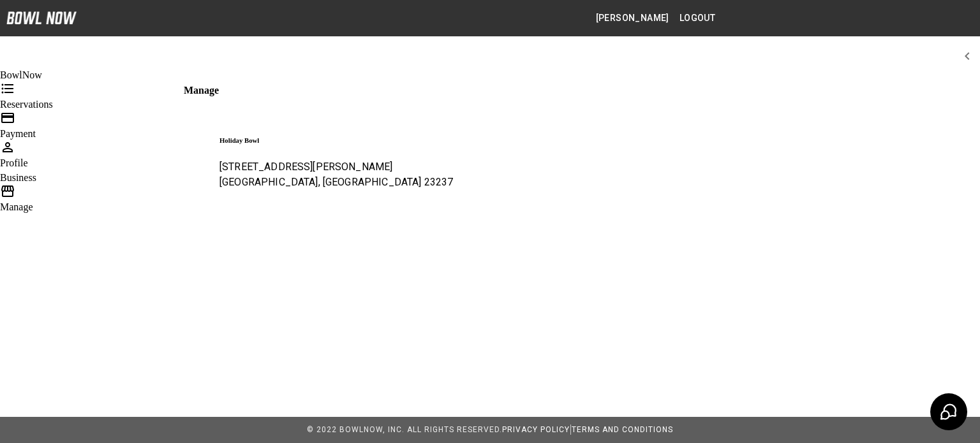 The width and height of the screenshot is (980, 443). Describe the element at coordinates (623, 430) in the screenshot. I see `a: Terms and Conditions` at that location.